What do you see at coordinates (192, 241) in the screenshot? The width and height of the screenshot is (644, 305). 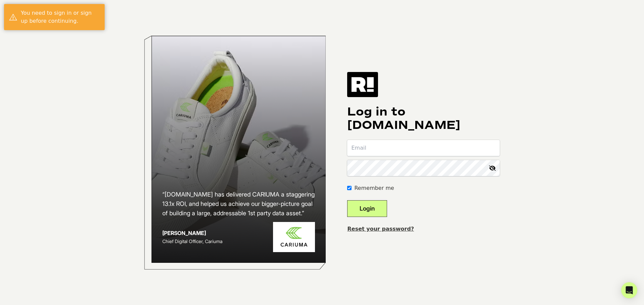 I see `span: Chief Digital Officer, Cariuma` at bounding box center [192, 241].